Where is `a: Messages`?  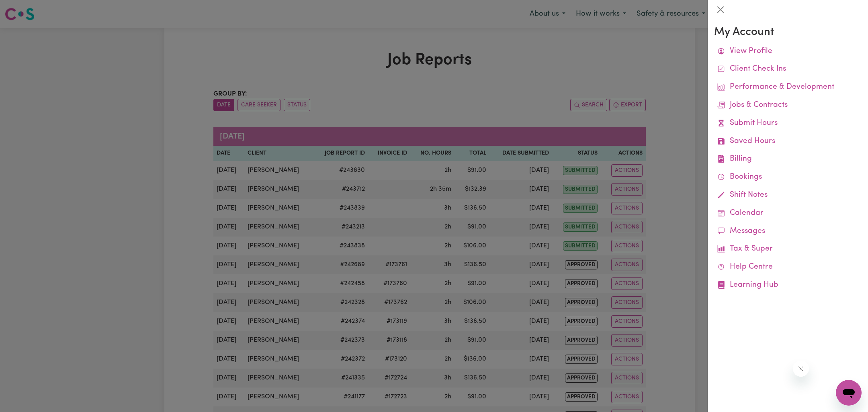
a: Messages is located at coordinates (788, 232).